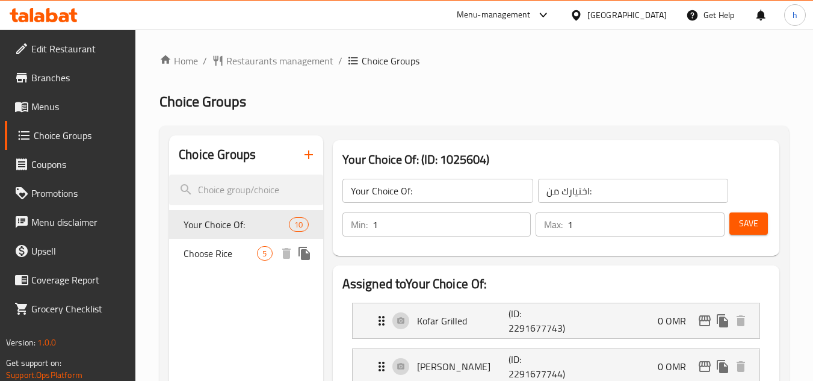  Describe the element at coordinates (556, 321) in the screenshot. I see `div: Expand` at that location.